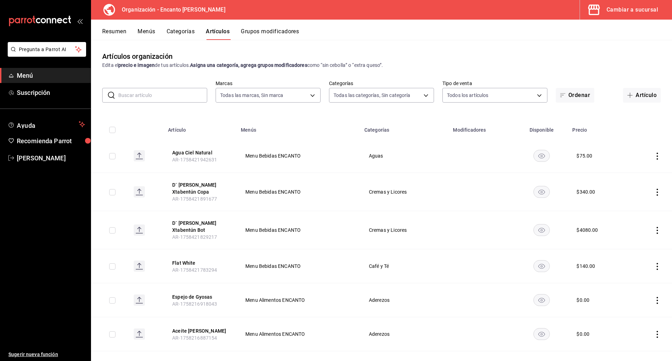 The image size is (672, 361). Describe the element at coordinates (252, 95) in the screenshot. I see `span: Todas las marcas, Sin marca` at that location.